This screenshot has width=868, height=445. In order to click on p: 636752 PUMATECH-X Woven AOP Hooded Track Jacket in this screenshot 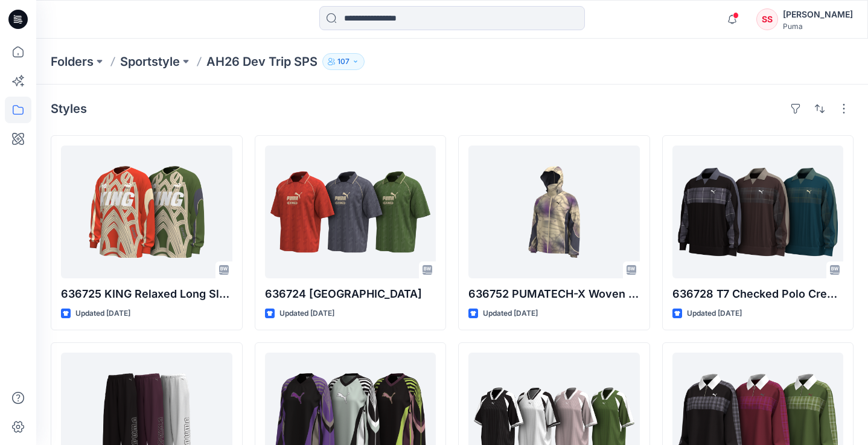, I will do `click(554, 294)`.